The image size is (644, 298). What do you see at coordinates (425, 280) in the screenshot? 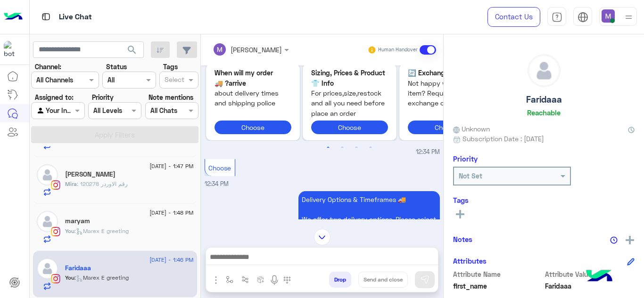
I see `img: send message` at bounding box center [425, 280].